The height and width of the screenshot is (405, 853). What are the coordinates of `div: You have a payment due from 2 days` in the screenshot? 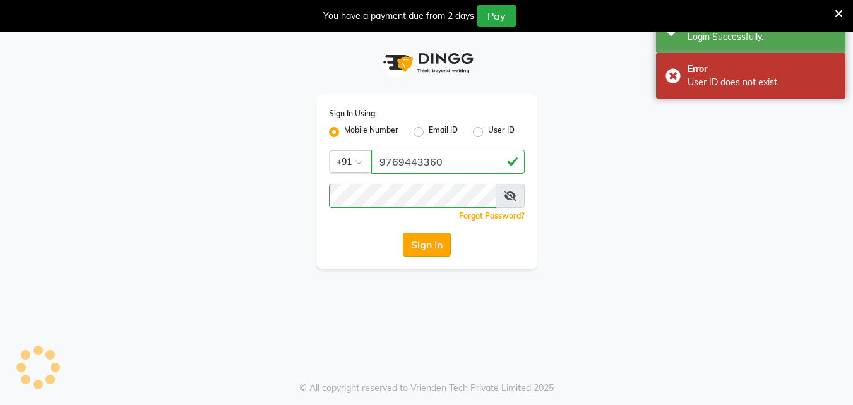 It's located at (399, 16).